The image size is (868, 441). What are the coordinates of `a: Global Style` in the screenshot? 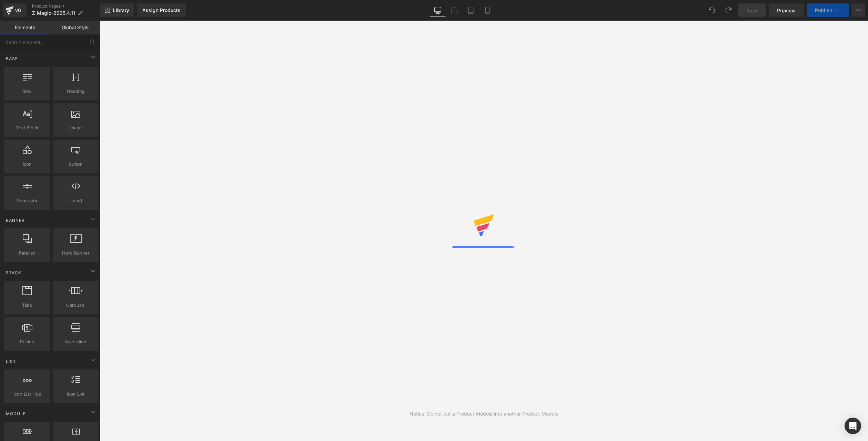 It's located at (75, 27).